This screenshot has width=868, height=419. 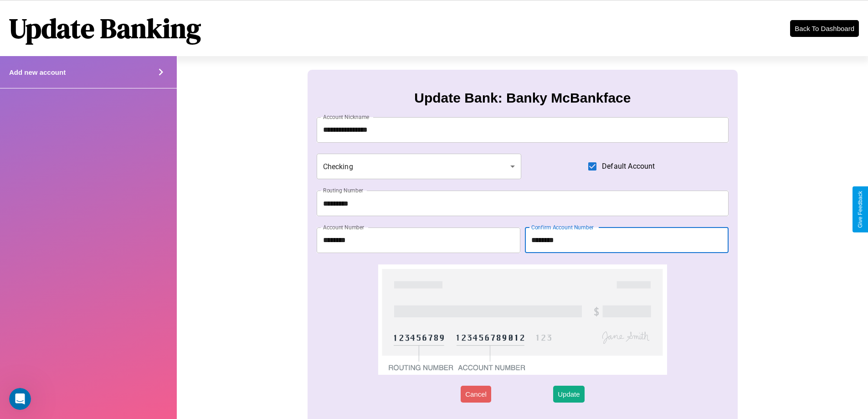 What do you see at coordinates (563, 227) in the screenshot?
I see `label: Confirm Account Number` at bounding box center [563, 227].